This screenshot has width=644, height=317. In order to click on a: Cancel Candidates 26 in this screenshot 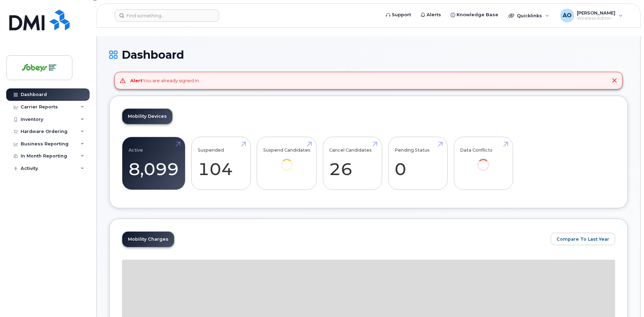, I will do `click(352, 163)`.